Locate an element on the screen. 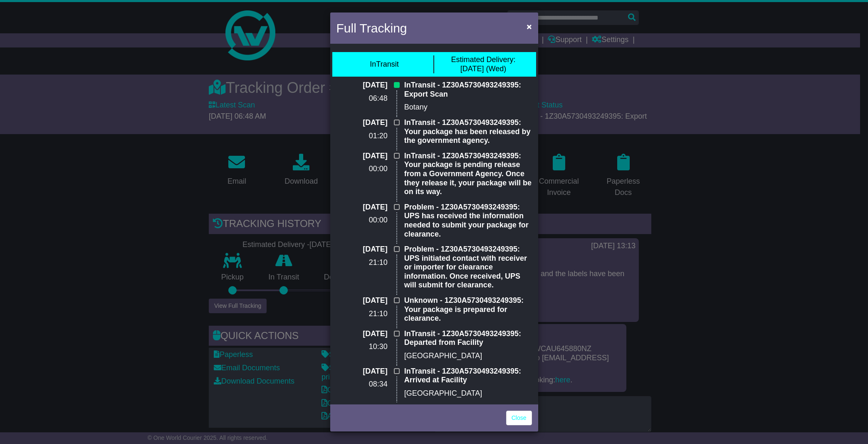 Image resolution: width=868 pixels, height=444 pixels. div: InTransit is located at coordinates (384, 64).